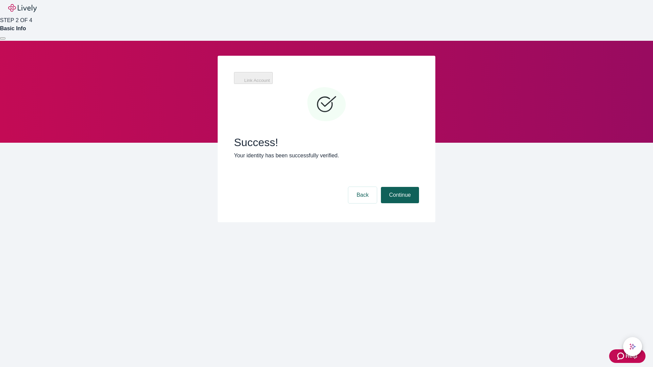 The image size is (653, 367). I want to click on button: Back, so click(362, 195).